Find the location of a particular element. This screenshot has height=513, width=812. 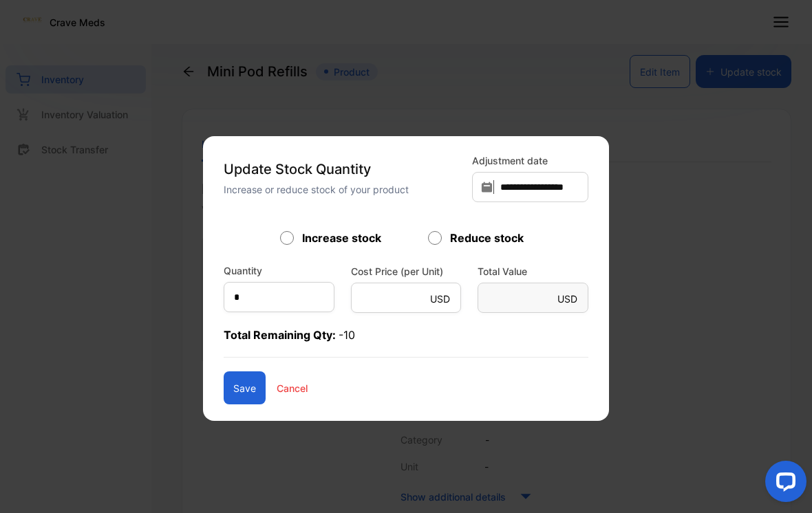

p: Update Stock Quantity is located at coordinates (343, 169).